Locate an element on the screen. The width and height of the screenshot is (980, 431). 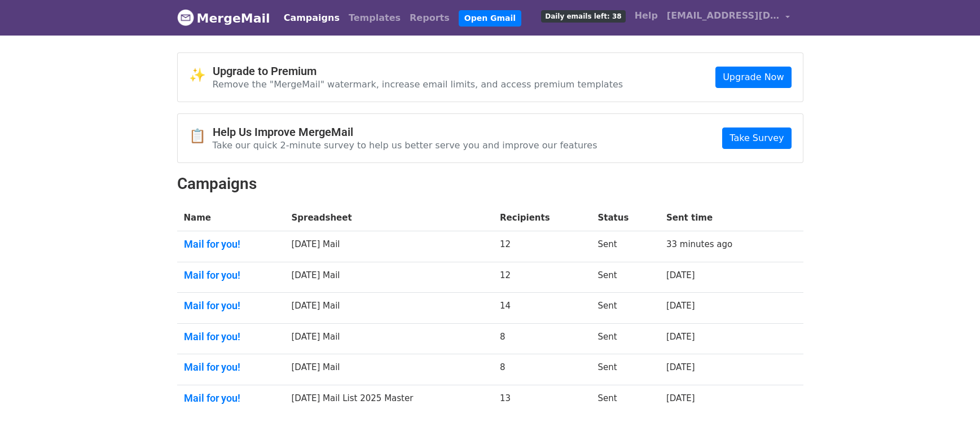
th: Status is located at coordinates (625, 218).